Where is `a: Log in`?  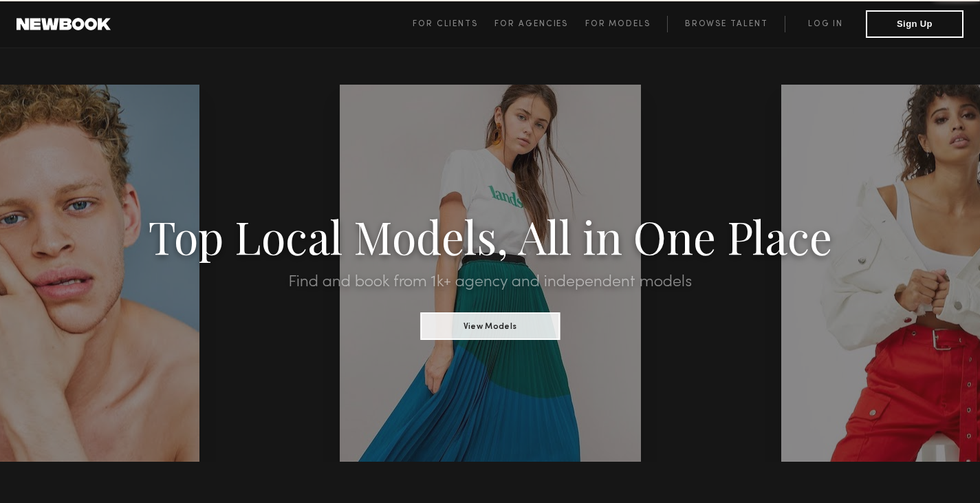
a: Log in is located at coordinates (825, 24).